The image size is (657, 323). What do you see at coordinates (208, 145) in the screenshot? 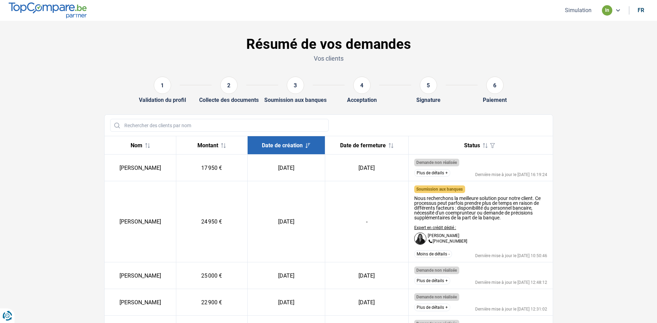
I see `span: Montant` at bounding box center [208, 145].